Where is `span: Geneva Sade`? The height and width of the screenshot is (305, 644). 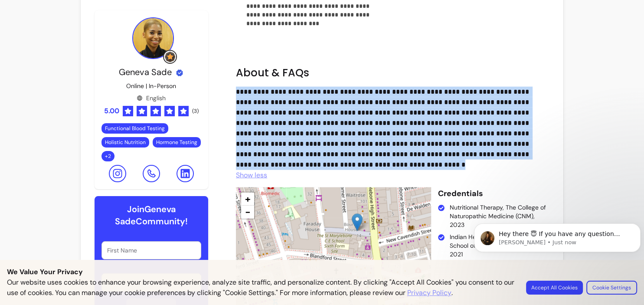
span: Geneva Sade is located at coordinates (145, 72).